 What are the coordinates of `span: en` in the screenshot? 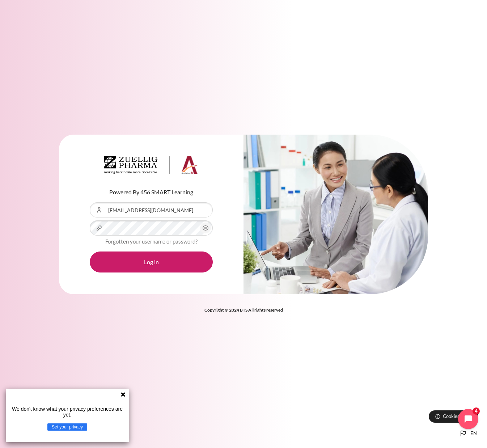 It's located at (474, 433).